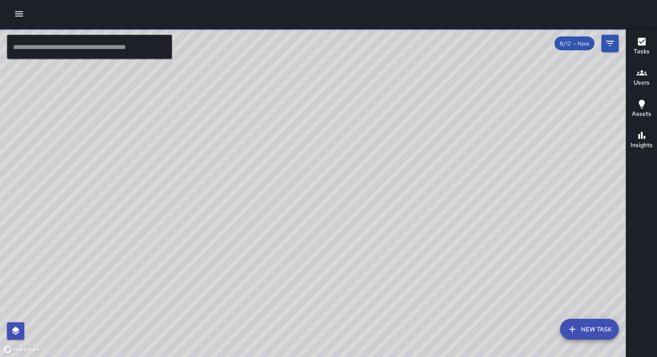 This screenshot has height=357, width=657. What do you see at coordinates (641, 114) in the screenshot?
I see `h6: Assets` at bounding box center [641, 114].